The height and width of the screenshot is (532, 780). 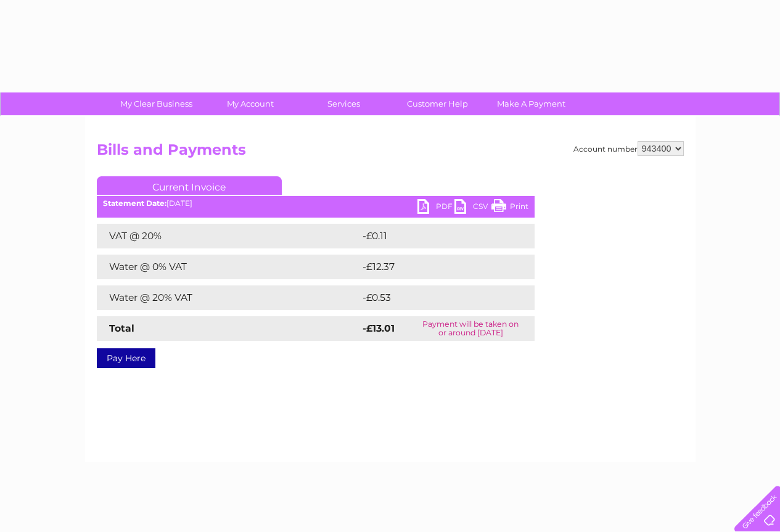 What do you see at coordinates (390, 153) in the screenshot?
I see `h2: Bills and Payments` at bounding box center [390, 153].